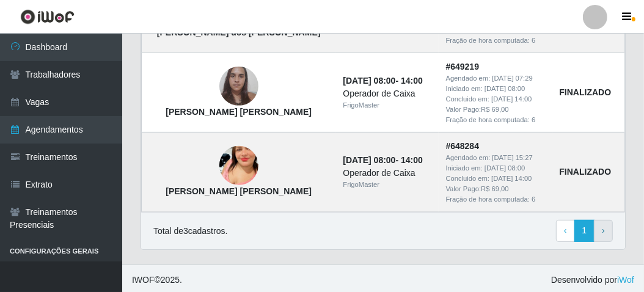  What do you see at coordinates (462, 66) in the screenshot?
I see `strong: # 649219` at bounding box center [462, 66].